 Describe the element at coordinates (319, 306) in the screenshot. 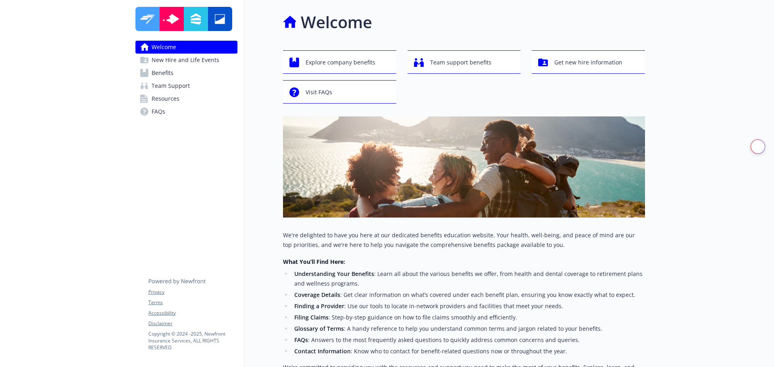

I see `strong: Finding a Provider` at that location.